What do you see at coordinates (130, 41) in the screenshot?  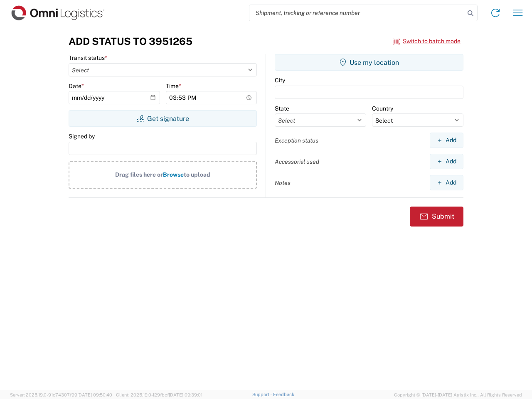 I see `h3: Add Status to 3951265` at bounding box center [130, 41].